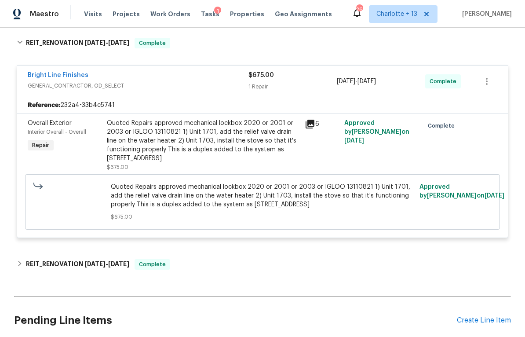  I want to click on span: Quoted Repairs approved mechanical lockbox 2020 or 2001 or 2003 or IGLOO 13110821 1) Unit 1701, a..., so click(263, 196).